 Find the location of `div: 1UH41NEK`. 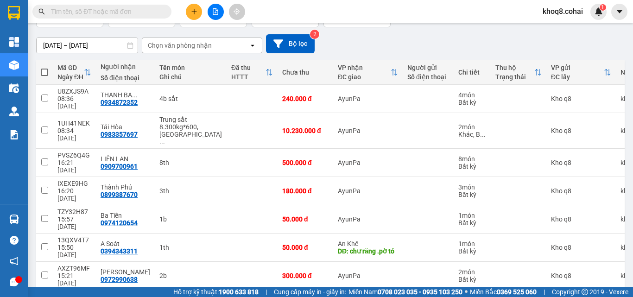

div: 1UH41NEK is located at coordinates (74, 123).